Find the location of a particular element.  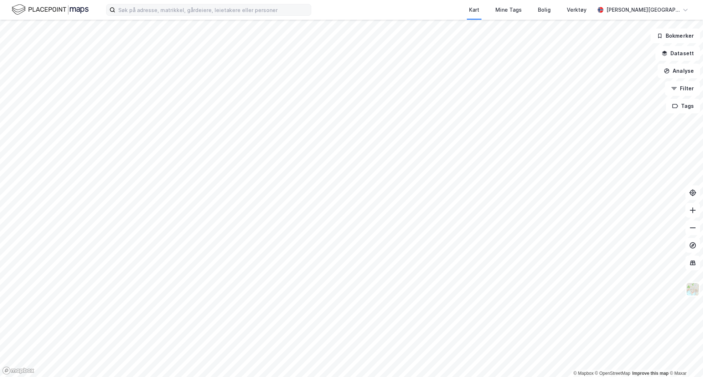

a: OpenStreetMap is located at coordinates (612, 374).